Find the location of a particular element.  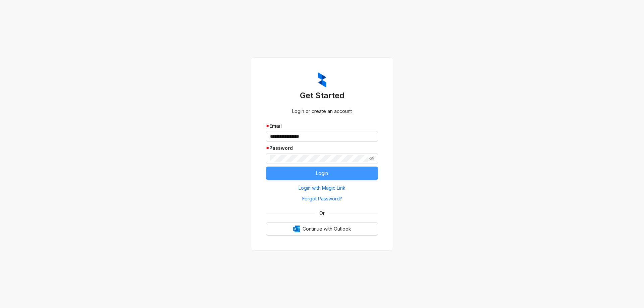

span: Or is located at coordinates (322, 213).